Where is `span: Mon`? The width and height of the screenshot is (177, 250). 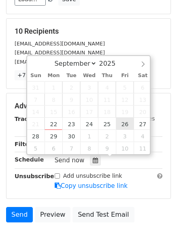
span: Mon is located at coordinates (54, 75).